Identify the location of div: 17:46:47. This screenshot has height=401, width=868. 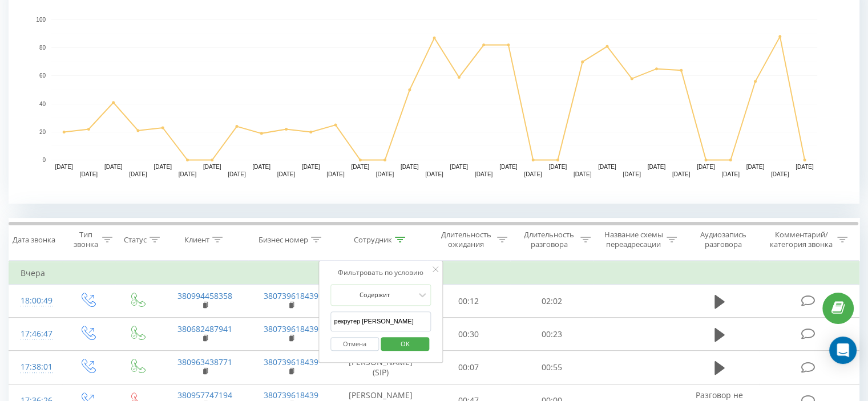
(35, 334).